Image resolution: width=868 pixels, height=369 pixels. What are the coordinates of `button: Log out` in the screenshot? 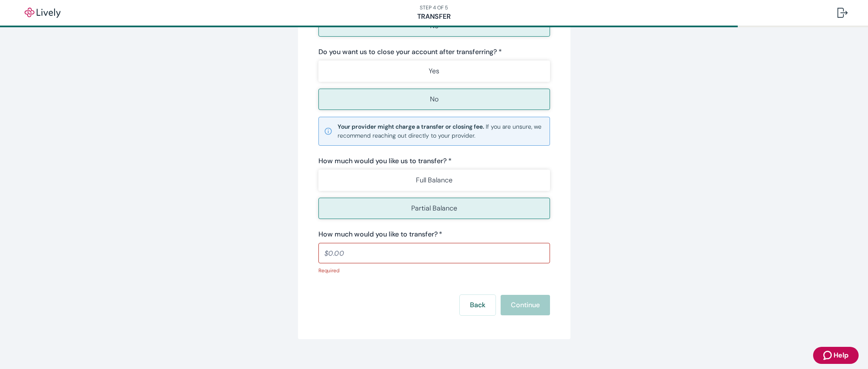 It's located at (843, 13).